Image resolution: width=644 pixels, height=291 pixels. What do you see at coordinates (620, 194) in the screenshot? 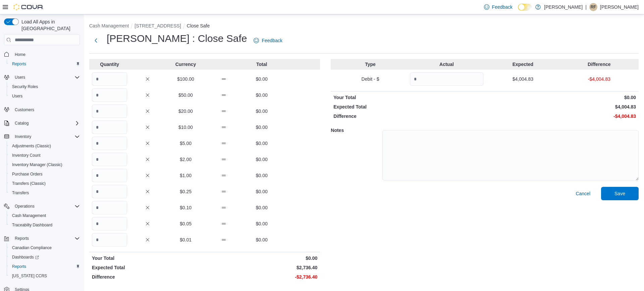
I see `span: Save` at bounding box center [620, 194].